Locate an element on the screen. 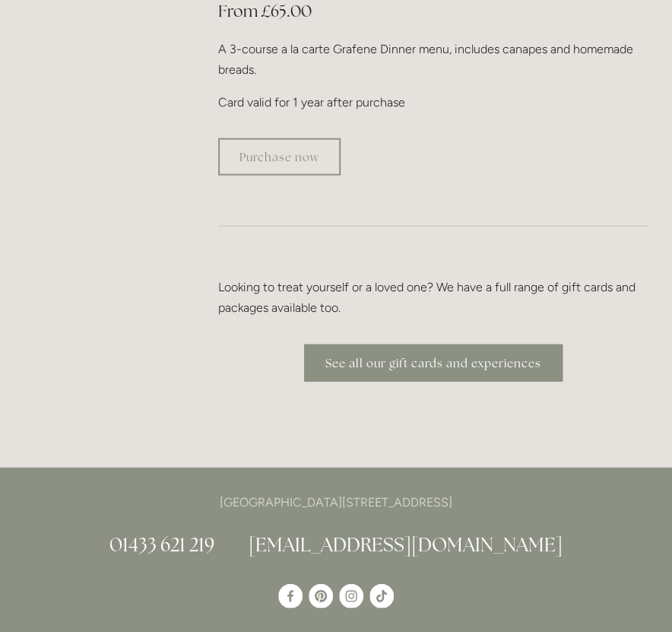  a: Losehill House Hotel & Spa is located at coordinates (291, 597).